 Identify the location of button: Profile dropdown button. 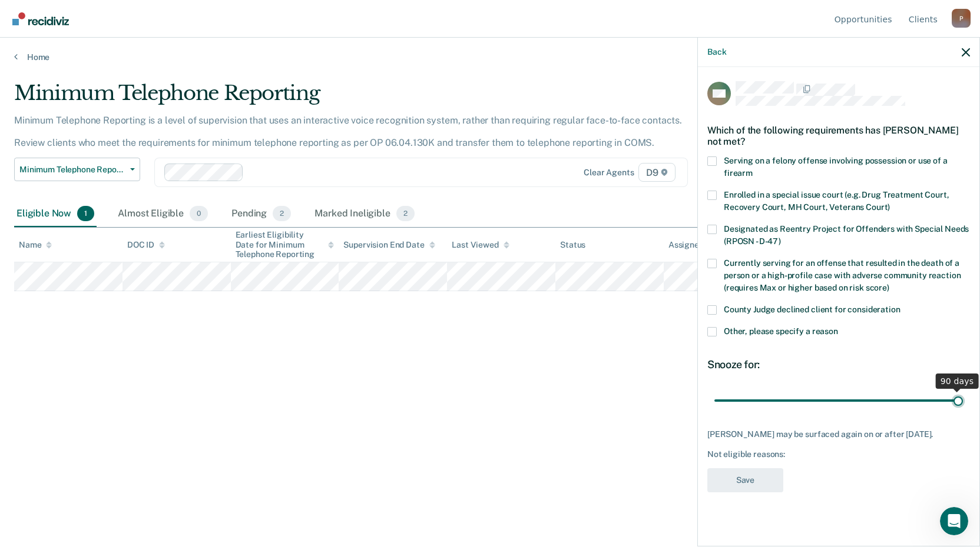
(961, 19).